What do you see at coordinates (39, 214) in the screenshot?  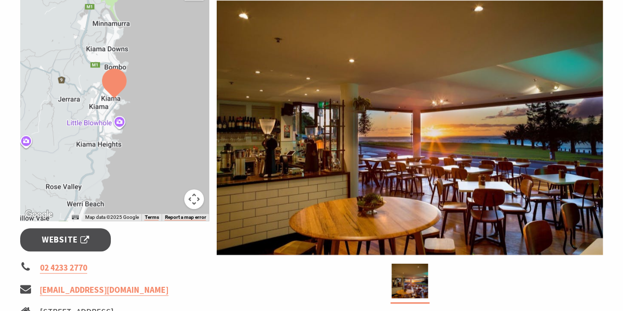 I see `img: Google` at bounding box center [39, 214].